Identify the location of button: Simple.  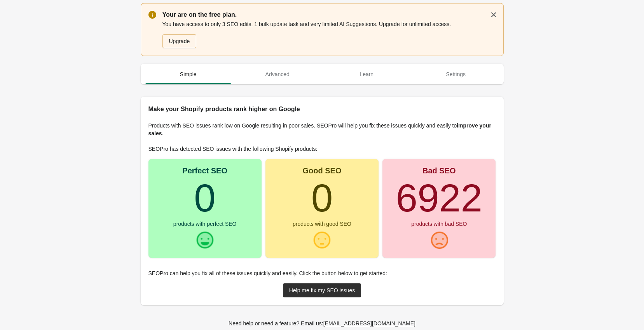
(189, 74).